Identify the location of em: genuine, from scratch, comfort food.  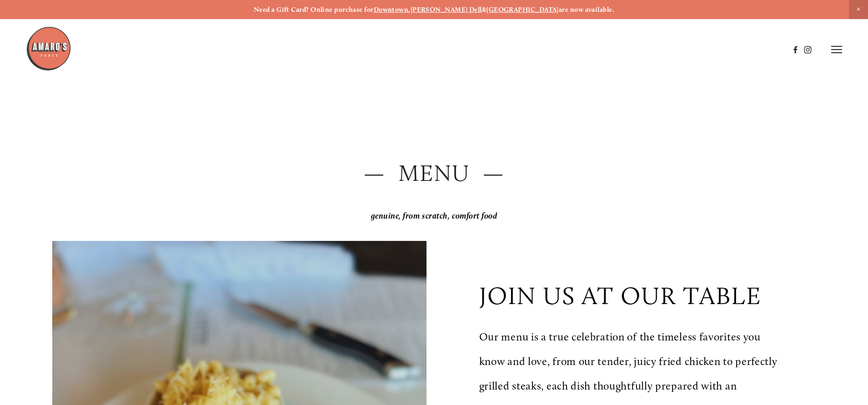
(434, 216).